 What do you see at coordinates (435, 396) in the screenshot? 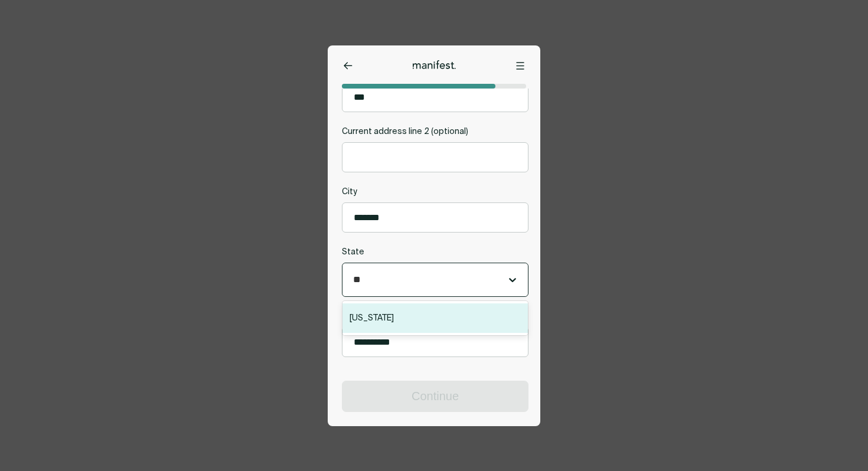
I see `button: Continue` at bounding box center [435, 396].